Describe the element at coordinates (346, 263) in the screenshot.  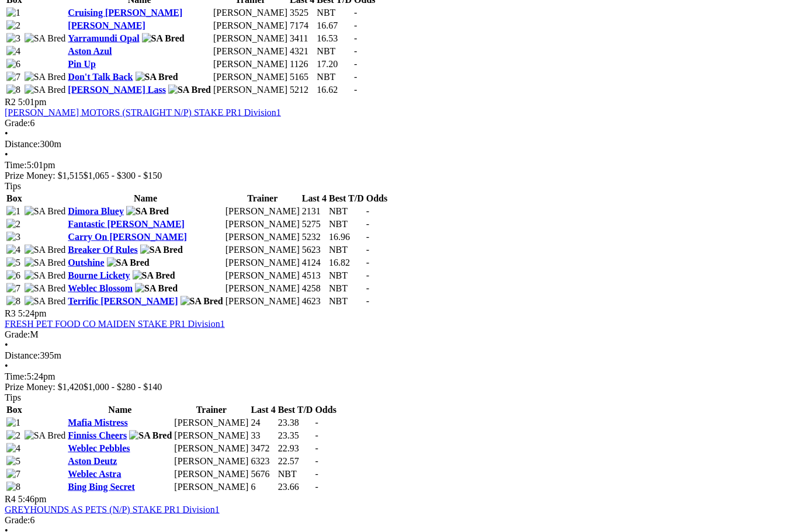
I see `td: 16.82` at that location.